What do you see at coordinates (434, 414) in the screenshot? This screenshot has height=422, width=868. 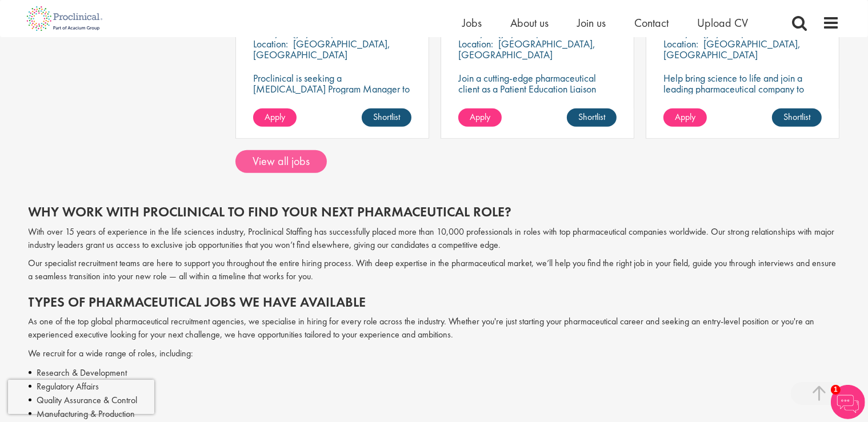 I see `li: Manufacturing & Production` at bounding box center [434, 414].